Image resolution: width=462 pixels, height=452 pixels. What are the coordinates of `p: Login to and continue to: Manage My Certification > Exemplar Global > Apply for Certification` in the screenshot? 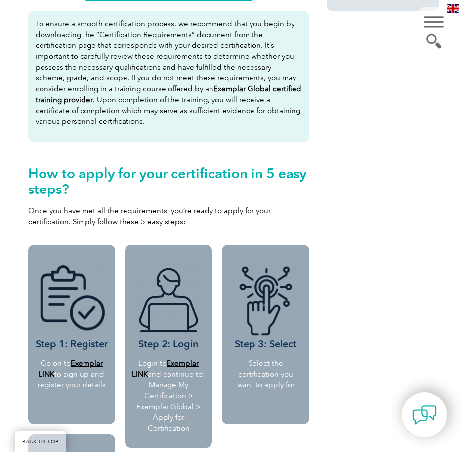 It's located at (168, 396).